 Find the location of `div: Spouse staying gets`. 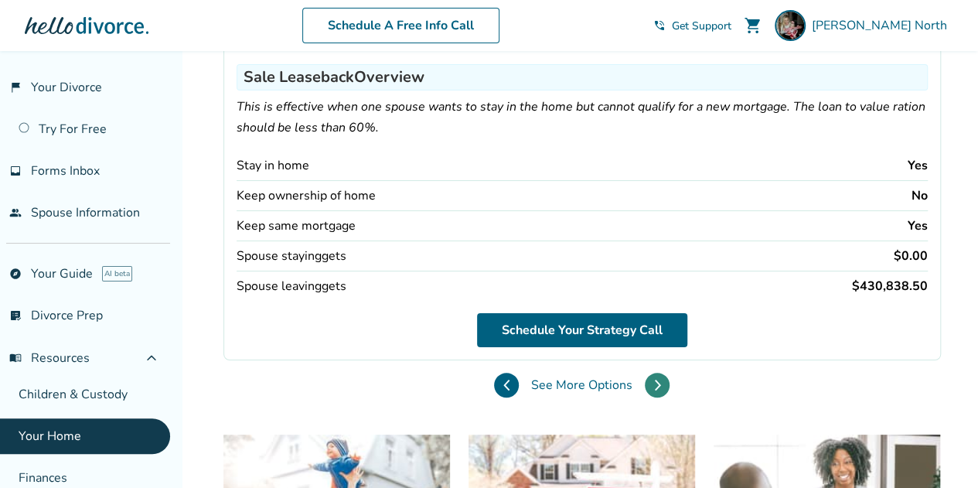

div: Spouse staying gets is located at coordinates (291, 256).